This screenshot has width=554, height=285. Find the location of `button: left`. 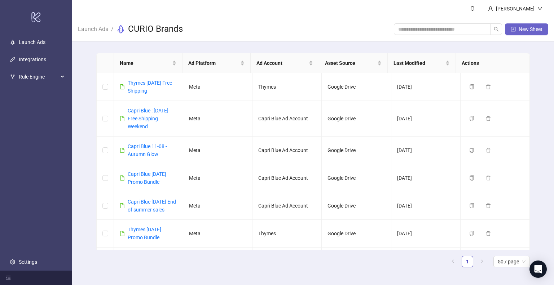

button: left is located at coordinates (453, 262).